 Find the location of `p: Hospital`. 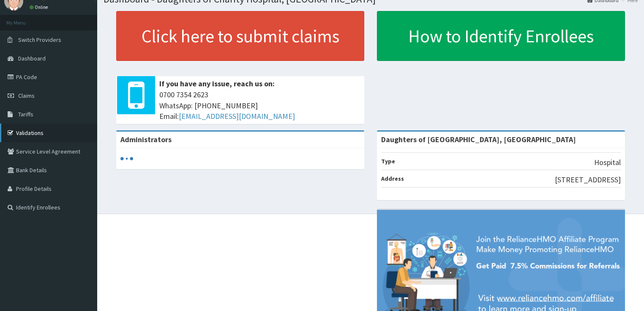

p: Hospital is located at coordinates (608, 162).